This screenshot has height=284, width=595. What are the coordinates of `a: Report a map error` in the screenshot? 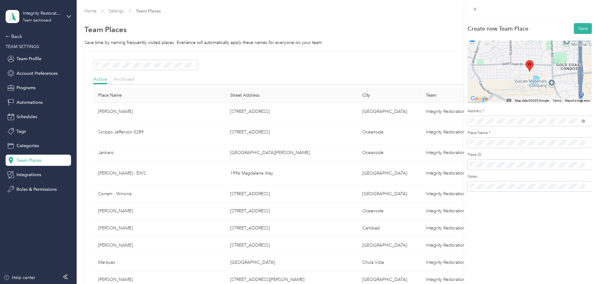 It's located at (578, 100).